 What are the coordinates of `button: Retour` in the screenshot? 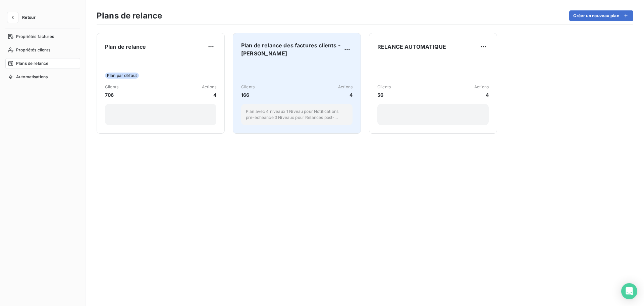 It's located at (24, 18).